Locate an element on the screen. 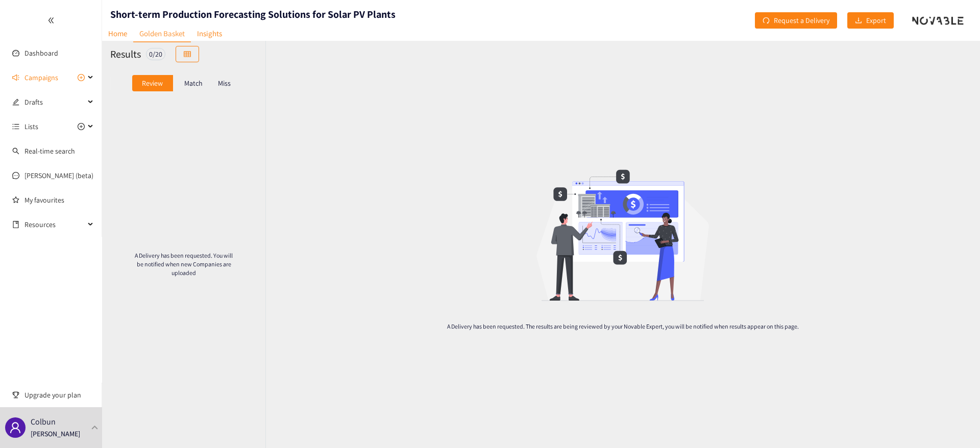 This screenshot has height=448, width=980. button: redoRequest a Delivery is located at coordinates (796, 21).